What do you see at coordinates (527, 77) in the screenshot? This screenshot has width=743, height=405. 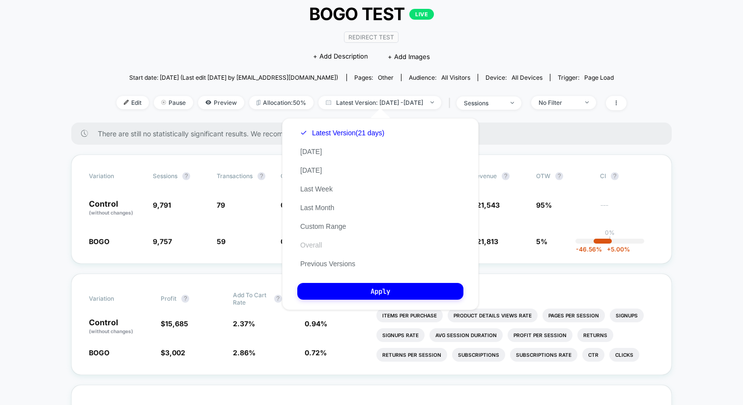 I see `span: all devices` at bounding box center [527, 77].